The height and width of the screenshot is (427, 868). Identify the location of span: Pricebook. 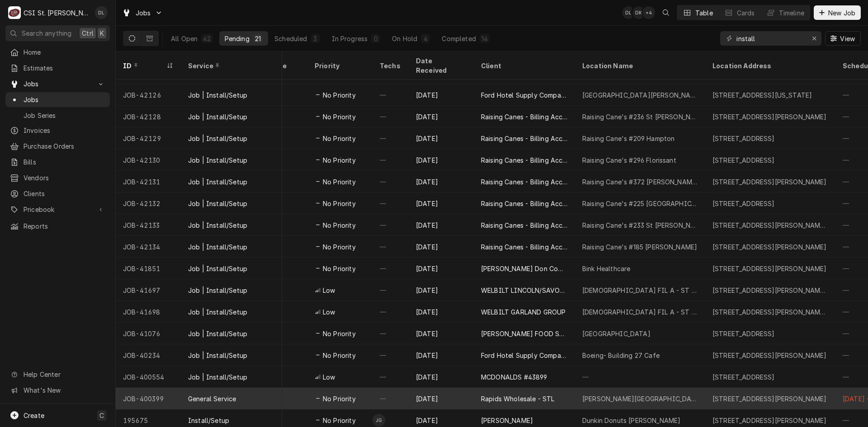
(57, 209).